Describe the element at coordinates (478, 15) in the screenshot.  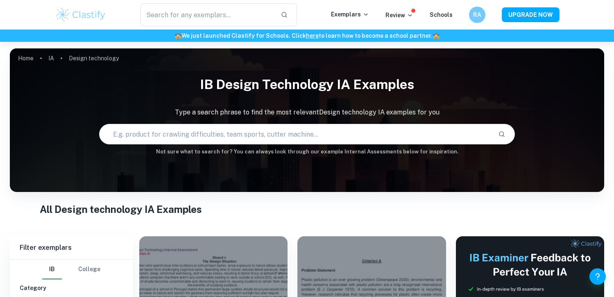
I see `button: RA` at that location.